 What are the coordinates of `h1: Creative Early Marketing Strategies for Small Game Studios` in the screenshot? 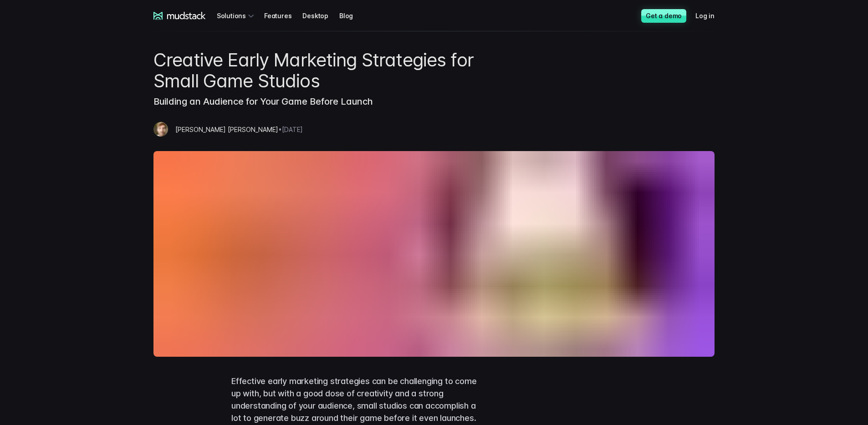 It's located at (318, 70).